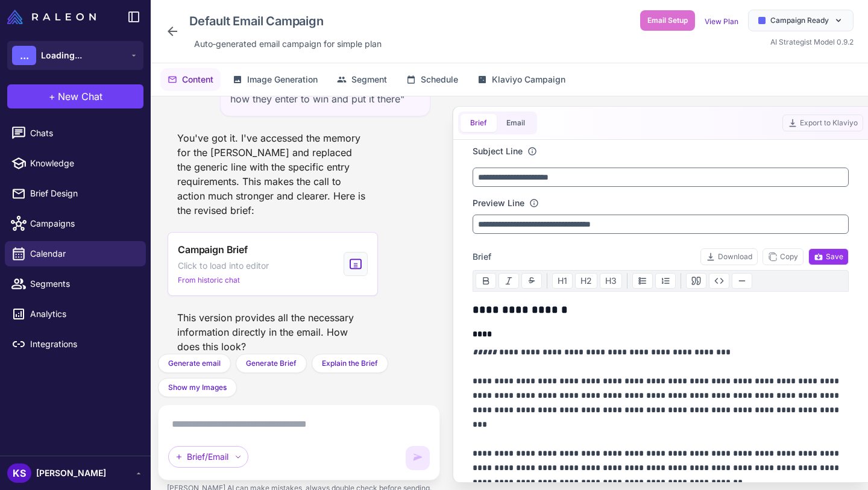 This screenshot has width=868, height=490. I want to click on span: Show my Images, so click(197, 388).